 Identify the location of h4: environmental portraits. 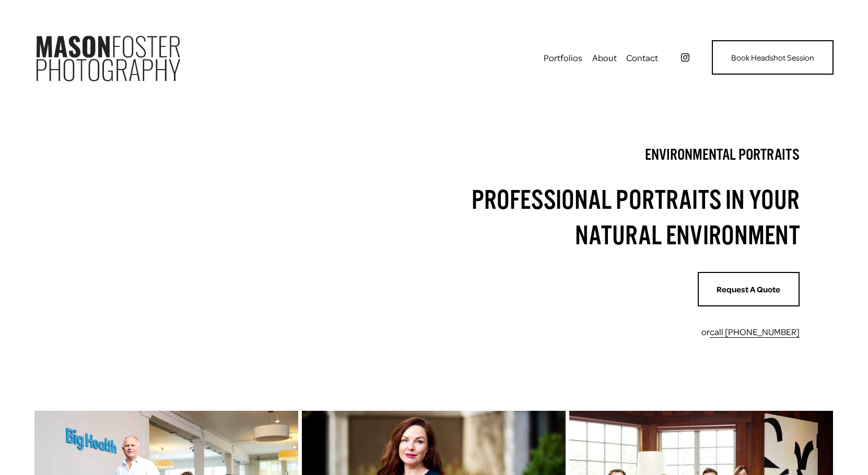
(617, 154).